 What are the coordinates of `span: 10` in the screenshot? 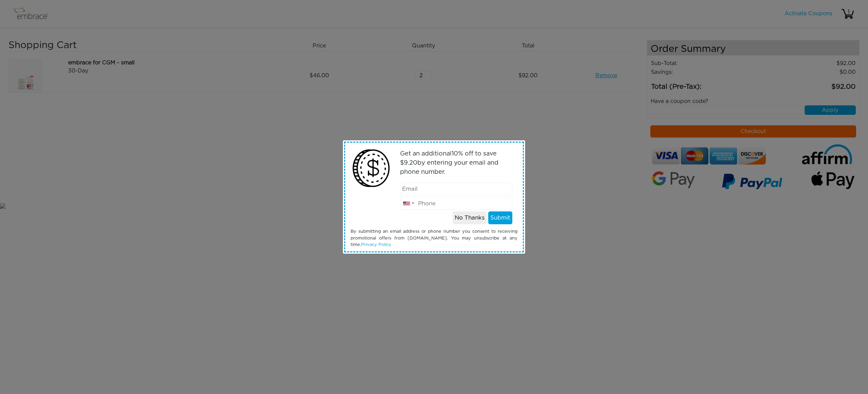 It's located at (454, 154).